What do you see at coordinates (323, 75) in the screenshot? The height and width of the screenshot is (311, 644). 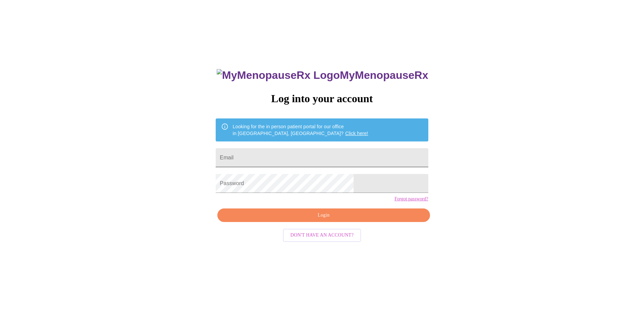 I see `h3: MyMenopauseRx` at bounding box center [323, 75].